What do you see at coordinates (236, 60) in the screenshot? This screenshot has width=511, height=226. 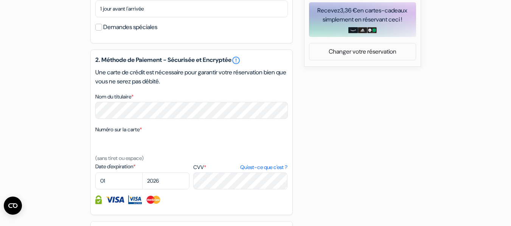 I see `a: error_outline` at bounding box center [236, 60].